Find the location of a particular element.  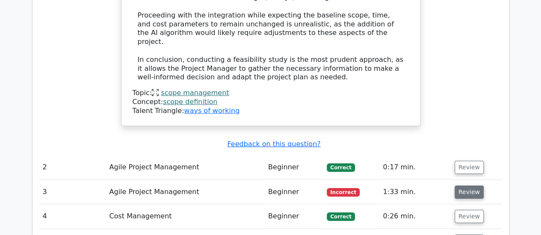

span: Incorrect is located at coordinates (343, 193).